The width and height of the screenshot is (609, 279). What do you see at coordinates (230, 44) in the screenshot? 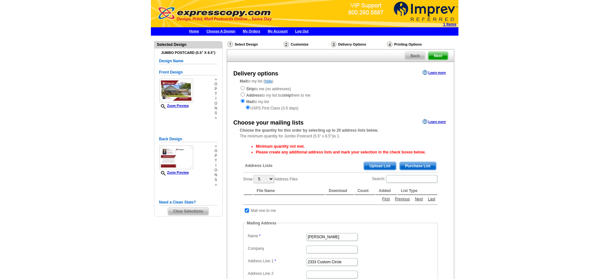
I see `img: Select Design` at bounding box center [230, 44].